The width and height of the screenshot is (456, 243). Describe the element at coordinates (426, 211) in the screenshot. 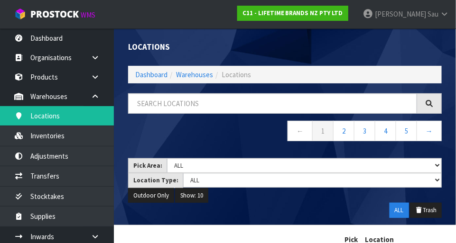

I see `button: Trash` at that location.